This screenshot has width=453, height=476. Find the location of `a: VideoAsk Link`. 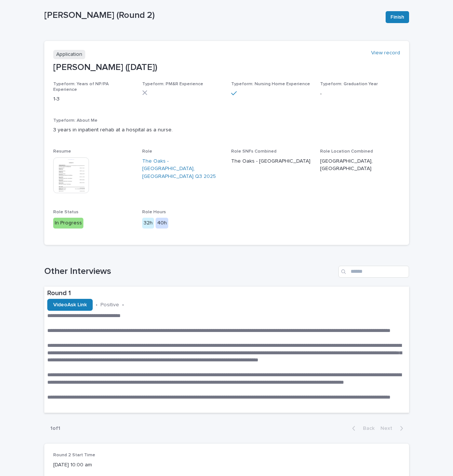

a: VideoAsk Link is located at coordinates (70, 305).